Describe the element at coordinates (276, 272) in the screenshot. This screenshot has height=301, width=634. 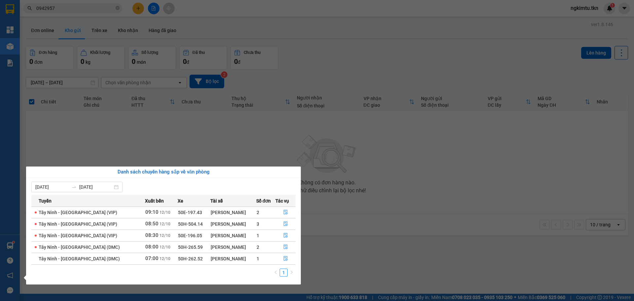
I see `span: left` at that location.